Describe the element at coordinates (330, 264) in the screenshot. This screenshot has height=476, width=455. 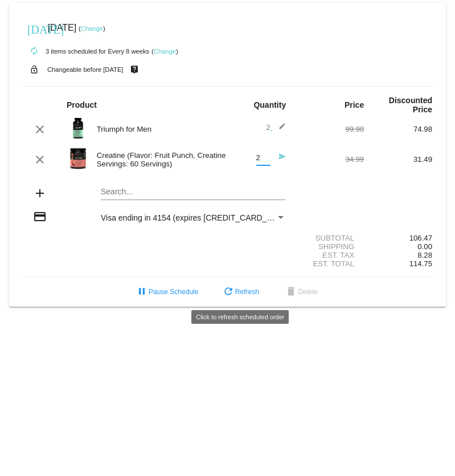
I see `div: Est. Total` at that location.